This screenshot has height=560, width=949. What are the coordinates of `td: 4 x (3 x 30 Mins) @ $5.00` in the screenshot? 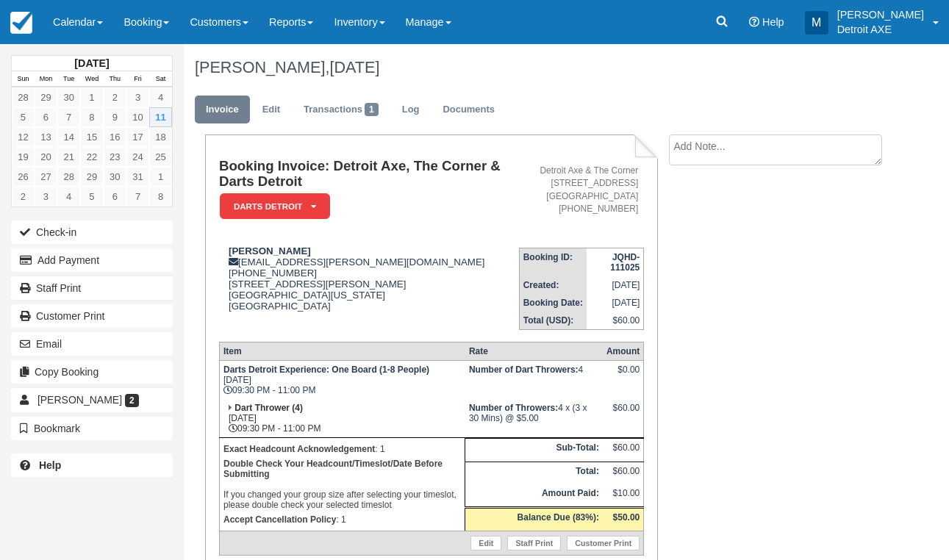 It's located at (534, 419).